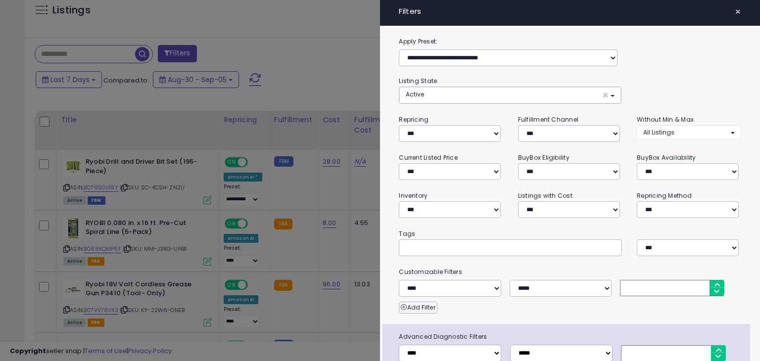 The height and width of the screenshot is (361, 760). What do you see at coordinates (570, 11) in the screenshot?
I see `h4: Filters` at bounding box center [570, 11].